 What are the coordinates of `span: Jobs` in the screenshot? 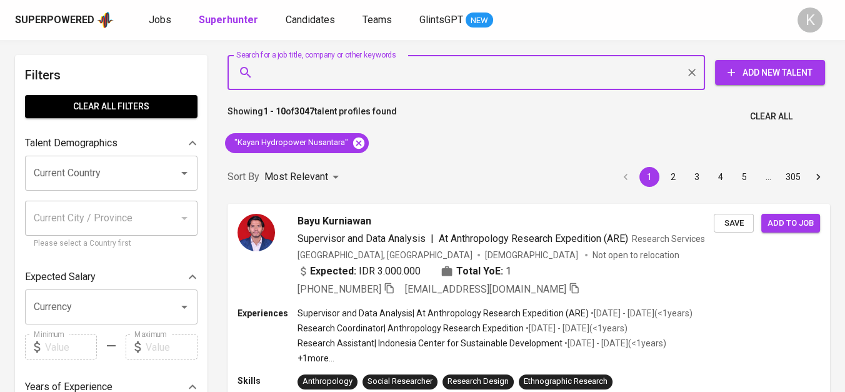 It's located at (160, 19).